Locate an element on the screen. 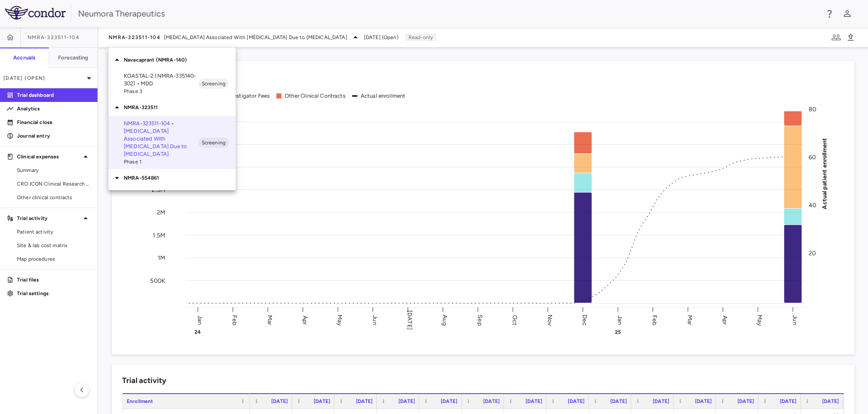  p: NMRA-554861 is located at coordinates (180, 178).